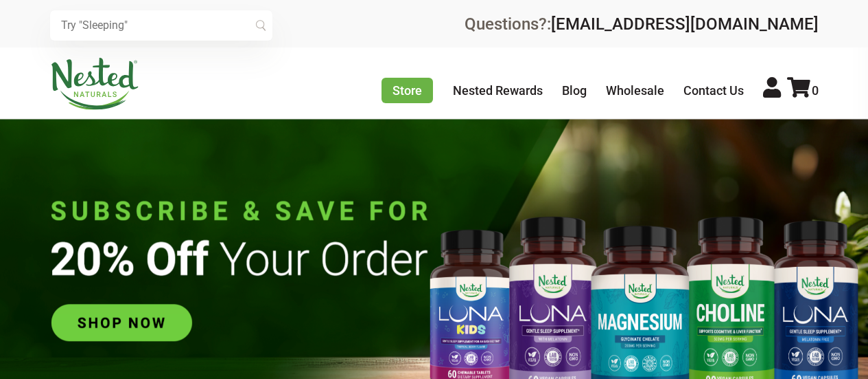 Image resolution: width=868 pixels, height=379 pixels. What do you see at coordinates (635, 90) in the screenshot?
I see `a: Wholesale` at bounding box center [635, 90].